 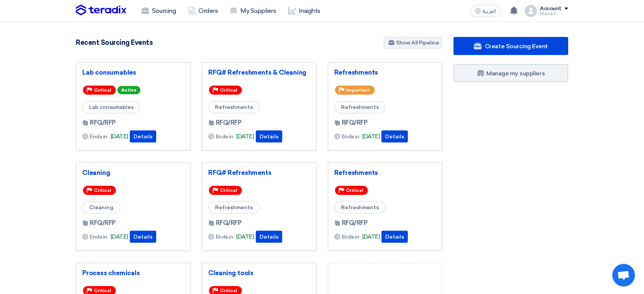 I want to click on a: Cleaning, so click(x=133, y=173).